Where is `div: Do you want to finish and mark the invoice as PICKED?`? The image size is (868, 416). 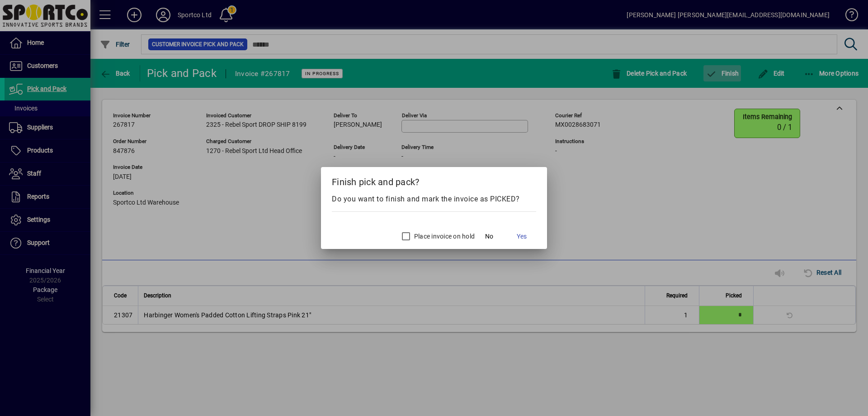
div: Do you want to finish and mark the invoice as PICKED? is located at coordinates (434, 199).